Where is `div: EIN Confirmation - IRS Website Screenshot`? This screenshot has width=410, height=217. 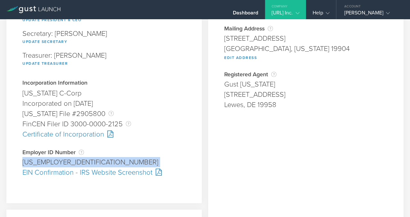
div: EIN Confirmation - IRS Website Screenshot is located at coordinates (104, 172).